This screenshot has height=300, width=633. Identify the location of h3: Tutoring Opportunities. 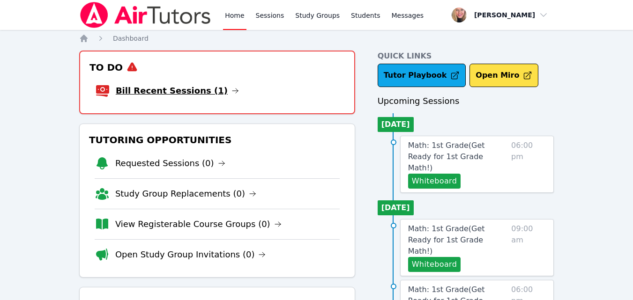
(217, 140).